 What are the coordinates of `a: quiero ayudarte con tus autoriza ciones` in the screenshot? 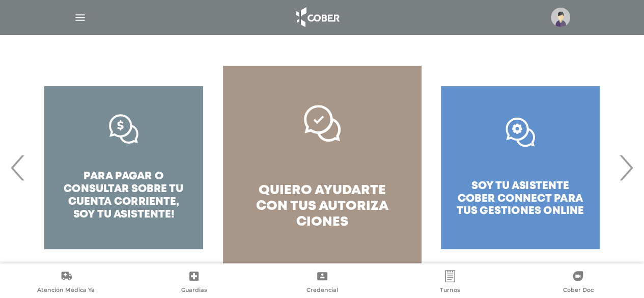 It's located at (323, 167).